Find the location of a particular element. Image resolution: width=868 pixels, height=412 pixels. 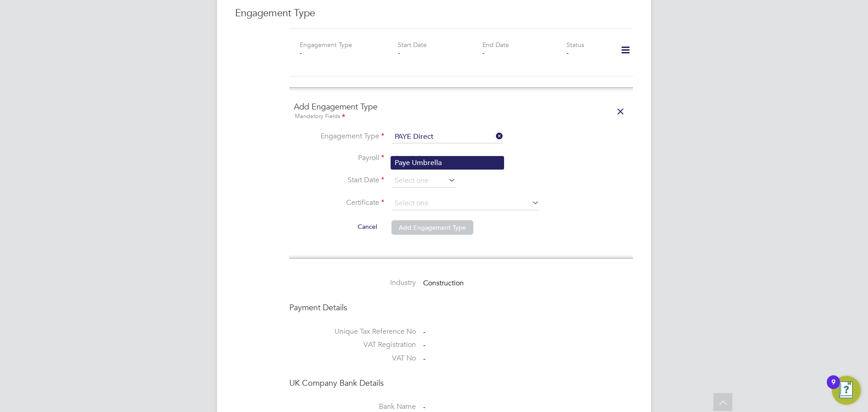

h4: Payment Details is located at coordinates (461, 307).